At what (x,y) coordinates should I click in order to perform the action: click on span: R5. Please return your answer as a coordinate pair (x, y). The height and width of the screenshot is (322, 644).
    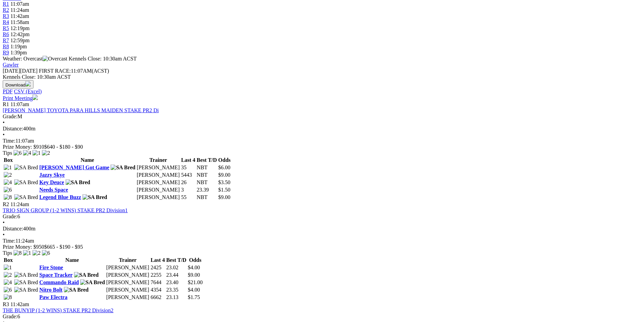
    Looking at the image, I should click on (6, 28).